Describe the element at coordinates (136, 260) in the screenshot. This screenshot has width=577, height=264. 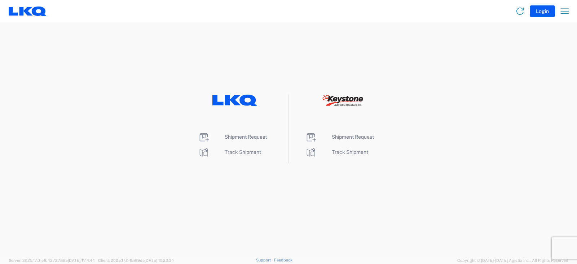
I see `span: Client: 2025.17.0-159f9de` at that location.